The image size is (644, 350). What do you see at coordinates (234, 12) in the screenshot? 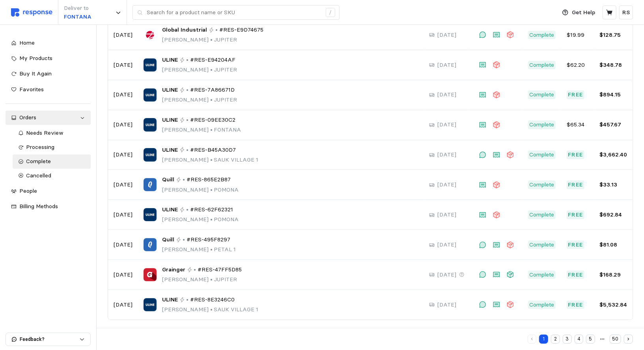
I see `input: Search for a product name or SKU` at bounding box center [234, 12].